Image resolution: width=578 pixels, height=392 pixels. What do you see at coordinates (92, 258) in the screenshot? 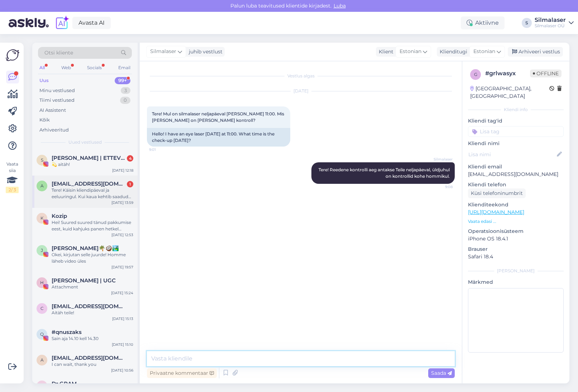
I see `div: Okei, kirjutan selle juurde! Homme läheb video üles` at bounding box center [92, 258].